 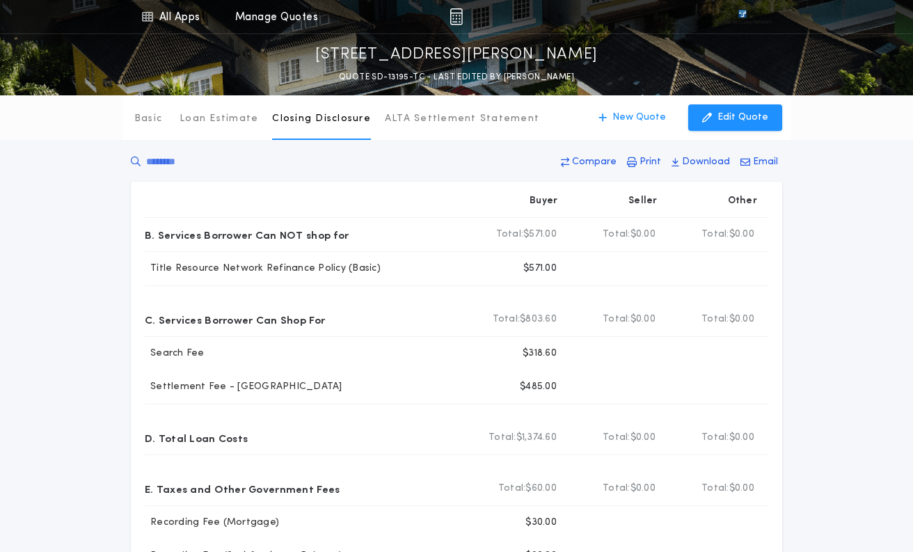 What do you see at coordinates (595, 162) in the screenshot?
I see `p: Compare` at bounding box center [595, 162].